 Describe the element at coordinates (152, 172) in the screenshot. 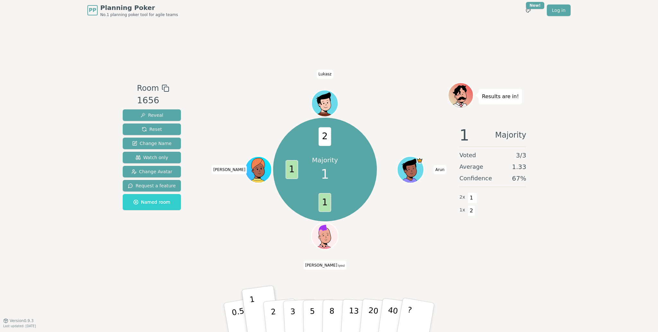

I see `span: Change Avatar` at that location.